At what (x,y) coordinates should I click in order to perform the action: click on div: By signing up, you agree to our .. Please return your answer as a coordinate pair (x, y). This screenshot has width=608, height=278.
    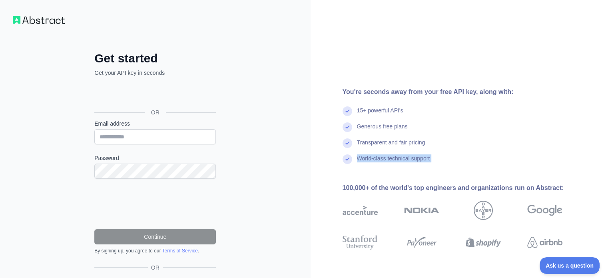
    Looking at the image, I should click on (155, 251).